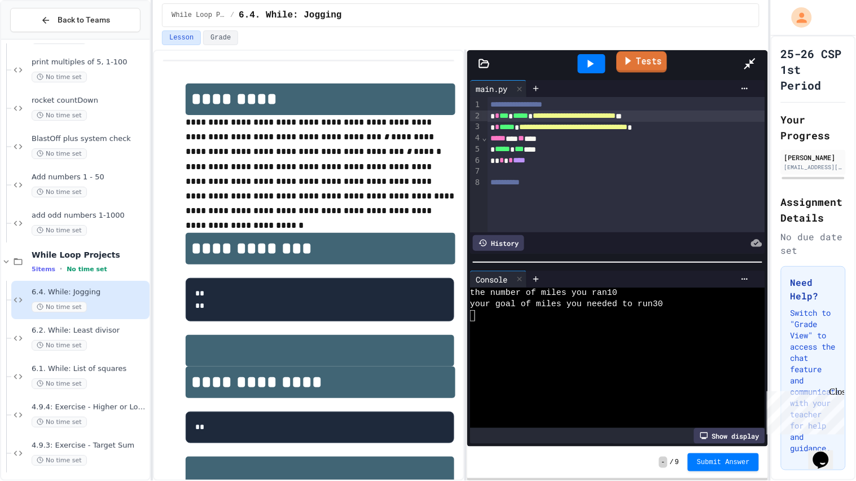 This screenshot has height=481, width=856. Describe the element at coordinates (813, 289) in the screenshot. I see `h3: Need Help?` at that location.